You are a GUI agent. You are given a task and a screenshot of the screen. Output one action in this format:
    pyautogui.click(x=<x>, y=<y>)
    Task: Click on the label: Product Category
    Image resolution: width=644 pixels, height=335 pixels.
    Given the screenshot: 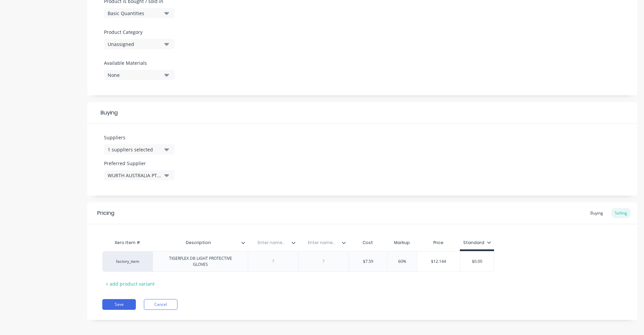 What is the action you would take?
    pyautogui.click(x=137, y=32)
    